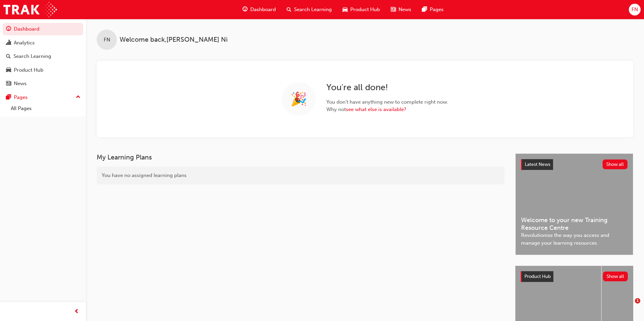 The image size is (644, 321). I want to click on h2: You ' re all done!, so click(387, 88).